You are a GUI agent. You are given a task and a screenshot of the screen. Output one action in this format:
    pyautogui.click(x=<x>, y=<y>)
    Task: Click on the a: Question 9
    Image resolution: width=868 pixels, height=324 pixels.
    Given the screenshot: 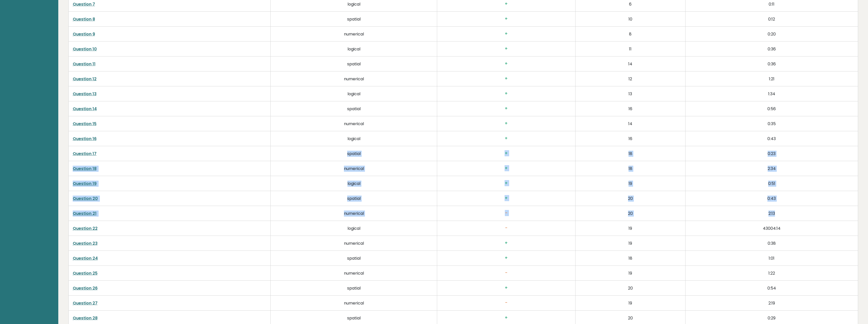 What is the action you would take?
    pyautogui.click(x=84, y=34)
    